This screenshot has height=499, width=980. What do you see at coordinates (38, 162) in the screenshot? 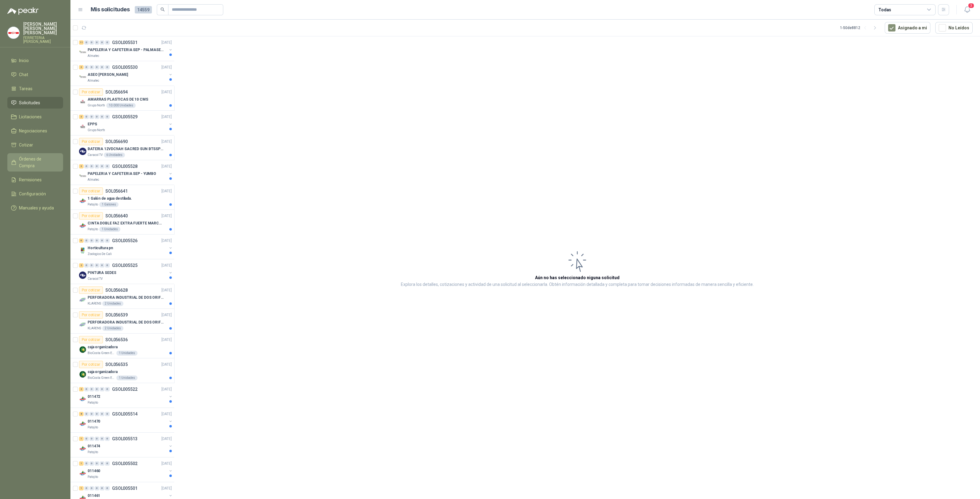
I see `span: Órdenes de Compra` at bounding box center [38, 162].